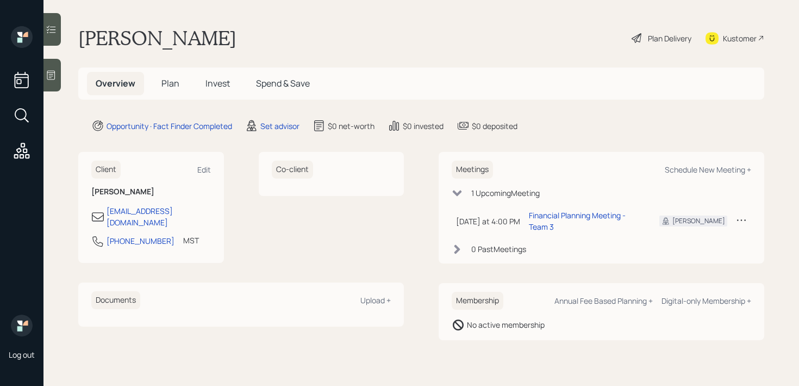 This screenshot has width=799, height=386. Describe the element at coordinates (499, 249) in the screenshot. I see `div: 0 Past Meeting s` at that location.